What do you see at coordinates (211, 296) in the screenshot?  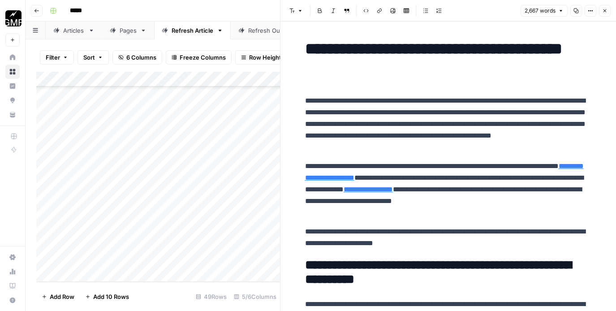 I see `div: 49 Rows` at bounding box center [211, 296].